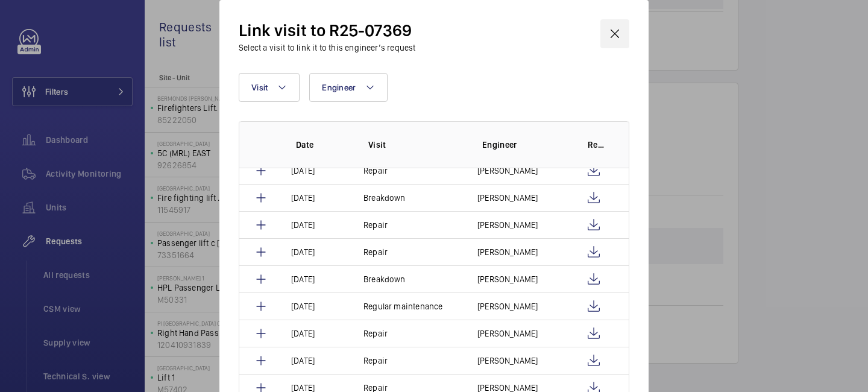 This screenshot has width=868, height=392. Describe the element at coordinates (269, 88) in the screenshot. I see `button: Visit` at that location.